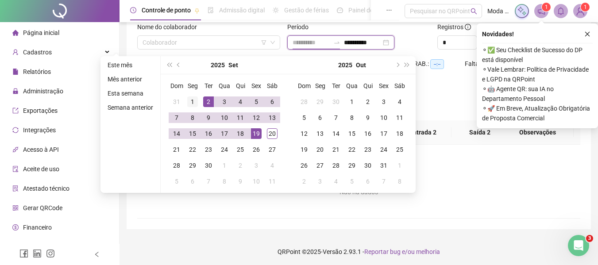 This screenshot has height=265, width=598. I want to click on td: 2025-10-09, so click(368, 118).